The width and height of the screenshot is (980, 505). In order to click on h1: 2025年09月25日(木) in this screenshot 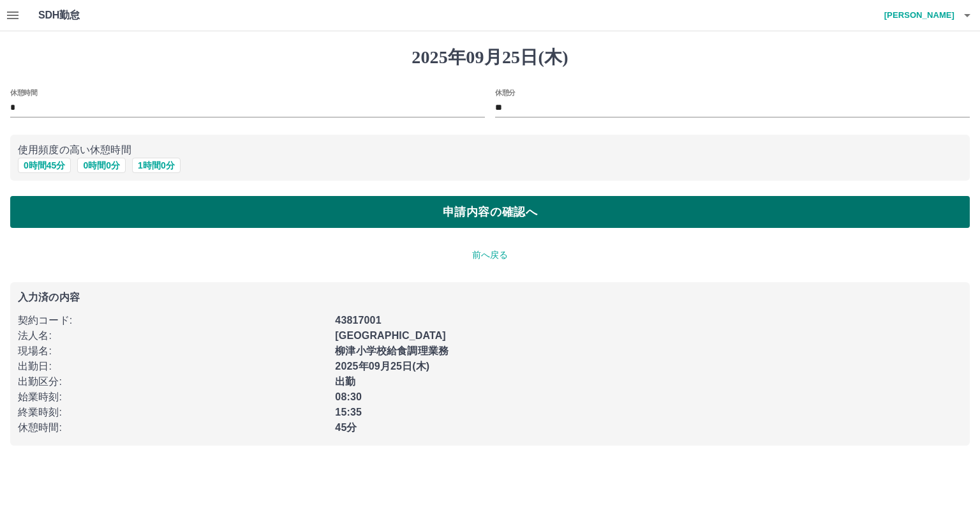, I will do `click(490, 58)`.